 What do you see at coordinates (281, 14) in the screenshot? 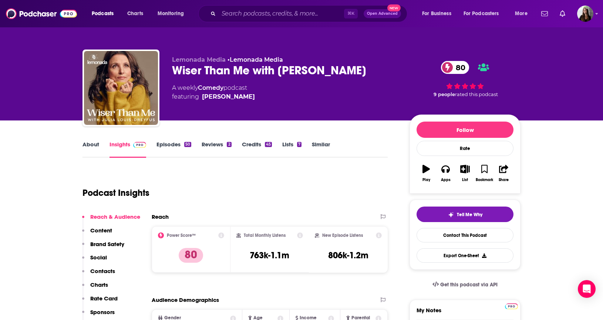
I see `input: Search podcasts, credits, & more...` at bounding box center [281, 14].